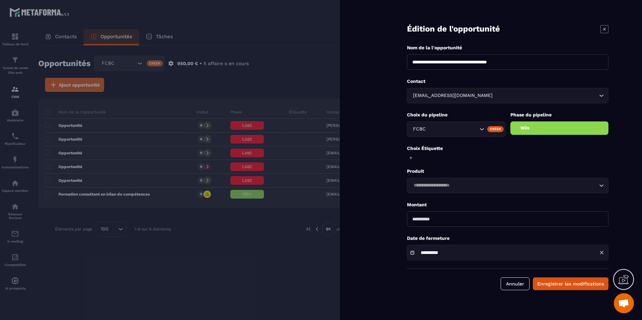 This screenshot has width=642, height=320. What do you see at coordinates (453, 29) in the screenshot?
I see `p: Édition de l'opportunité` at bounding box center [453, 29].